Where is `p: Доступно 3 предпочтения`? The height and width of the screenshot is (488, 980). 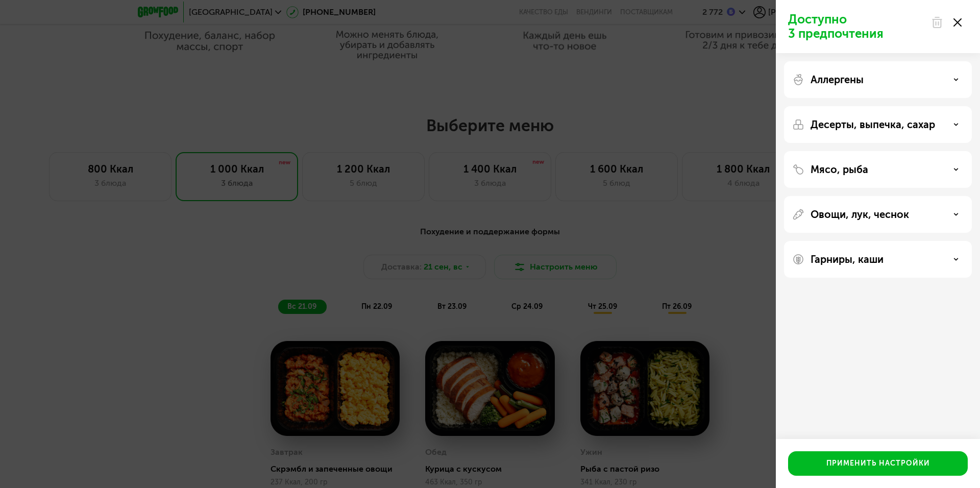
p: Доступно 3 предпочтения is located at coordinates (856, 27).